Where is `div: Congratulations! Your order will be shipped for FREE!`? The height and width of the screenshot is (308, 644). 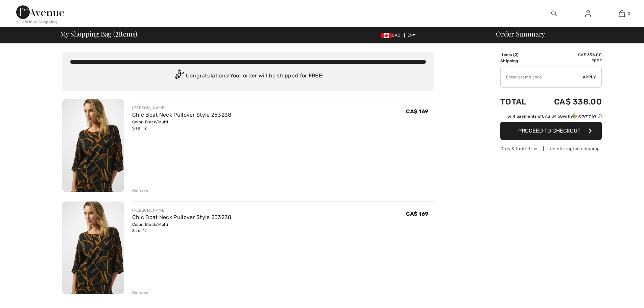
div: Congratulations! Your order will be shipped for FREE! is located at coordinates (248, 76).